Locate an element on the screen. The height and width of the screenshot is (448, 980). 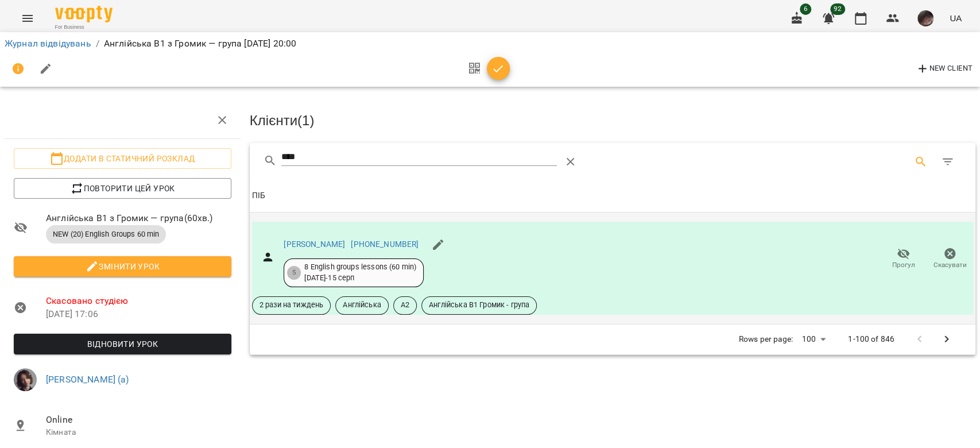
span: Англійська В1 з Громик — група ( 60 хв. ) is located at coordinates (138, 218).